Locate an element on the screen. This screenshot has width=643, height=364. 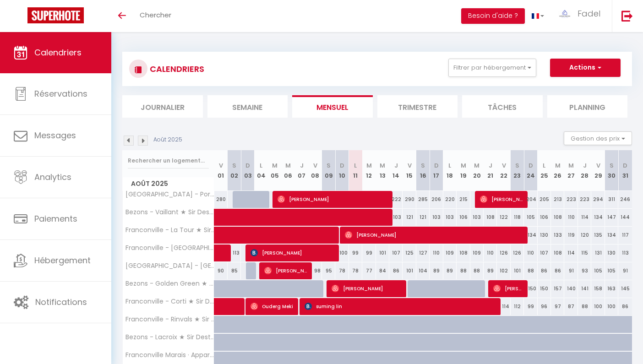
div: 117 is located at coordinates (625, 235).